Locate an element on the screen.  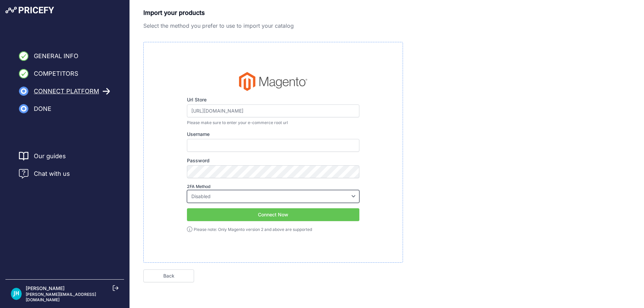
span: Competitors is located at coordinates (56, 74).